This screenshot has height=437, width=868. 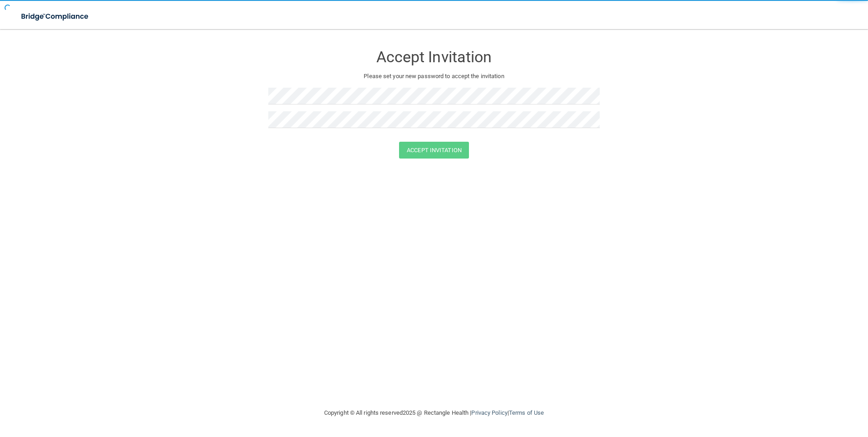 What do you see at coordinates (434, 413) in the screenshot?
I see `div: Copyright © All rights reserved 2025 @ Rectangle Health | |` at bounding box center [434, 413].